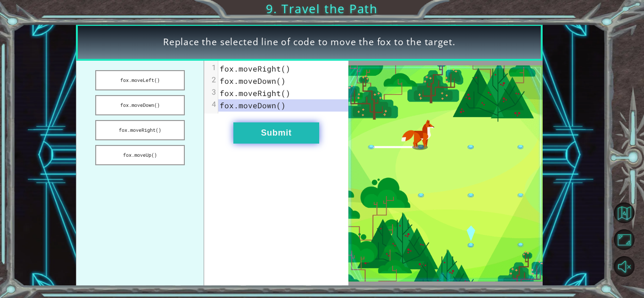 The height and width of the screenshot is (298, 644). I want to click on div: 1, so click(211, 68).